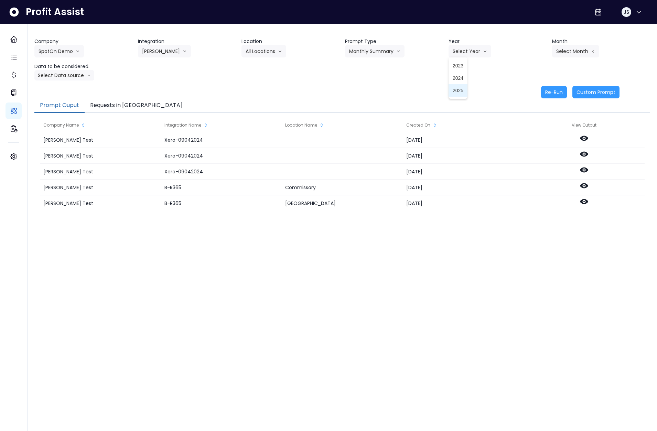 The height and width of the screenshot is (431, 657). I want to click on header: Data to be considered., so click(83, 66).